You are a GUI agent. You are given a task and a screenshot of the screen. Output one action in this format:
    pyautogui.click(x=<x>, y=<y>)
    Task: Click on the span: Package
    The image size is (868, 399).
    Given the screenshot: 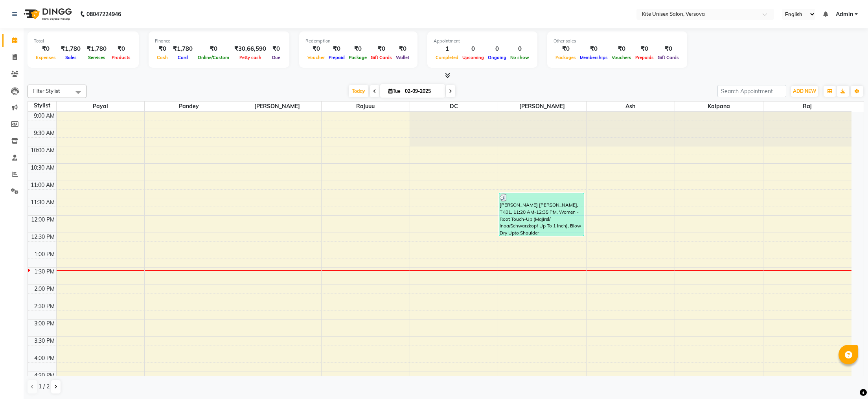 What is the action you would take?
    pyautogui.click(x=358, y=57)
    